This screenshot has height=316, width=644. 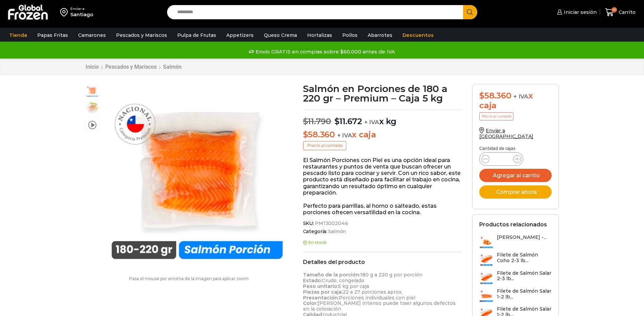 What do you see at coordinates (82, 15) in the screenshot?
I see `div: Santiago` at bounding box center [82, 15].